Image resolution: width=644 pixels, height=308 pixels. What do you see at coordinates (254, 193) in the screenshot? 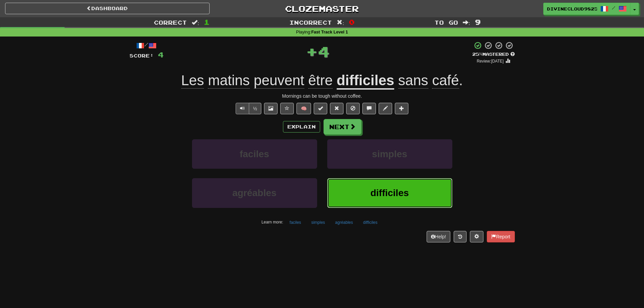
I see `span: agréables` at bounding box center [254, 193].